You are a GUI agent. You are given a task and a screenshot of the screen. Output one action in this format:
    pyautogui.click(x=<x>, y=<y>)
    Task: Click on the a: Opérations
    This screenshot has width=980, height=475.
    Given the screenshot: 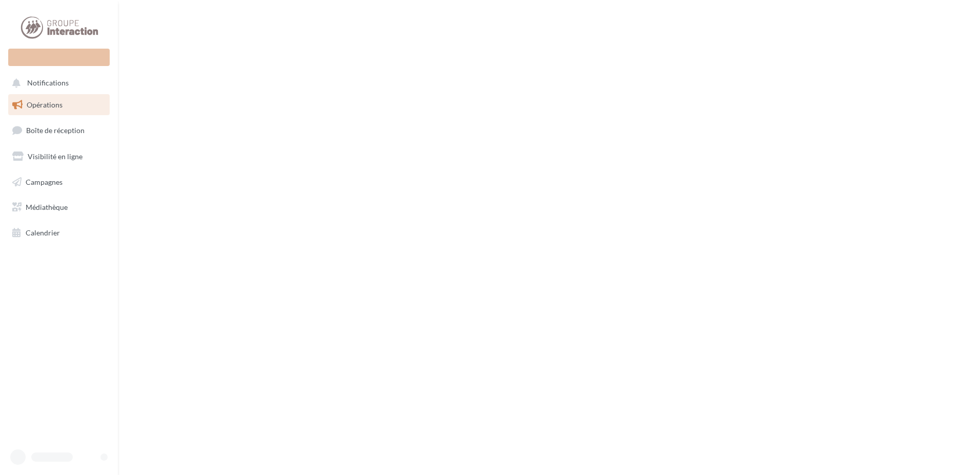 What is the action you would take?
    pyautogui.click(x=59, y=105)
    